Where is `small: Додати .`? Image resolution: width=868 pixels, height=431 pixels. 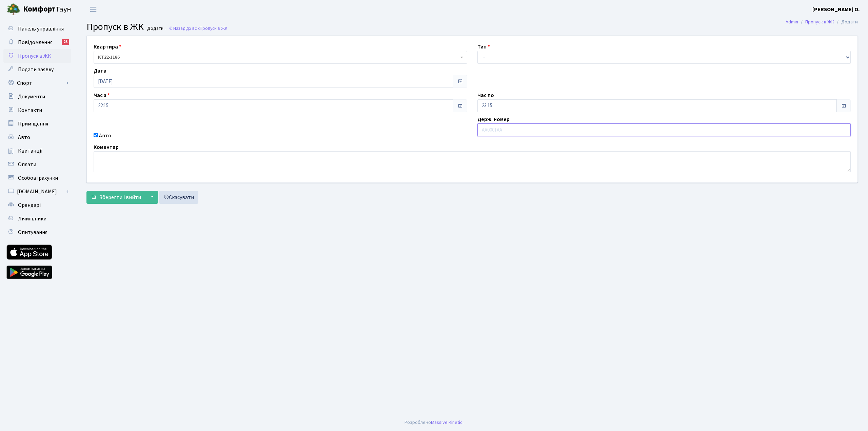
small: Додати . is located at coordinates (155, 28).